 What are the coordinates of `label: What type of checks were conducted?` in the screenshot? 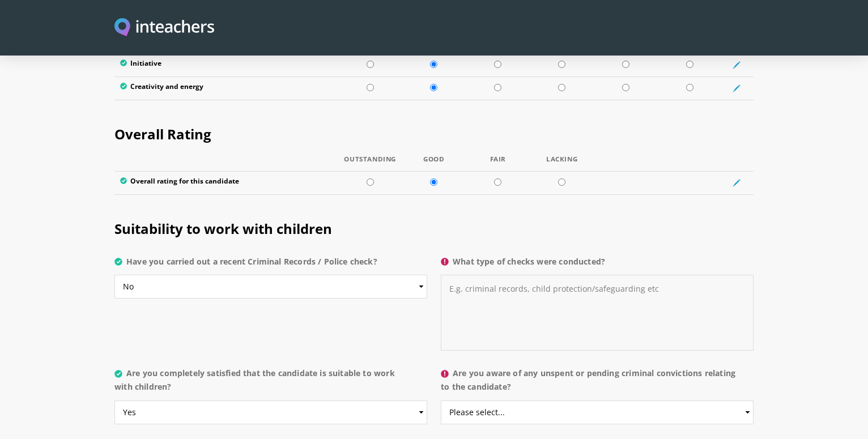 It's located at (597, 265).